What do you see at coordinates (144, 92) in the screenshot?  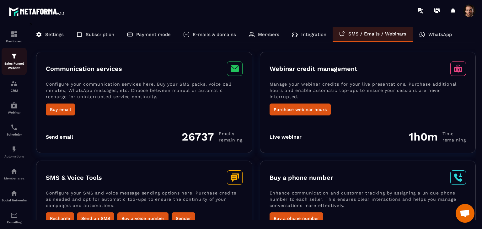 I see `p: Configure your communication services here. Buy your SMS packs, voice call minutes, WhatsApp mess...` at bounding box center [144, 92].